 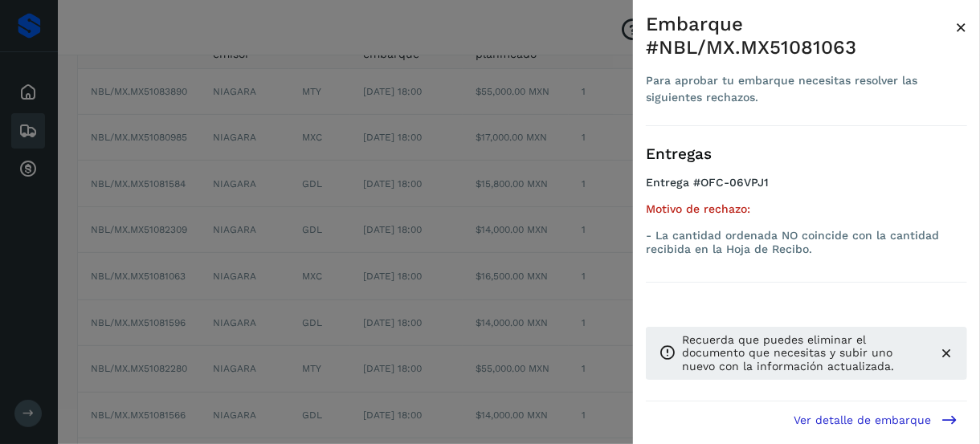 What do you see at coordinates (803, 353) in the screenshot?
I see `p: Recuerda que puedes eliminar el documento que necesitas y subir uno nuevo con la información actu...` at bounding box center [803, 353].